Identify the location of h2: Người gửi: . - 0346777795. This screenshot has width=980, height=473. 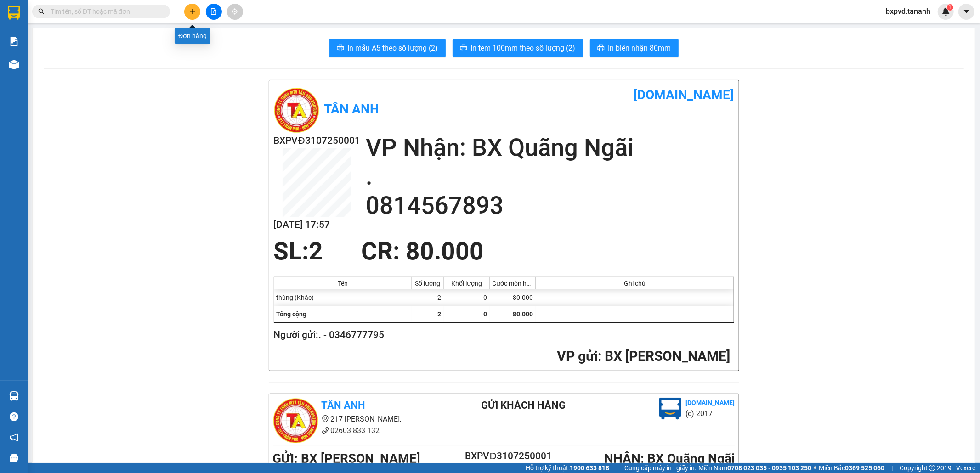
(502, 335).